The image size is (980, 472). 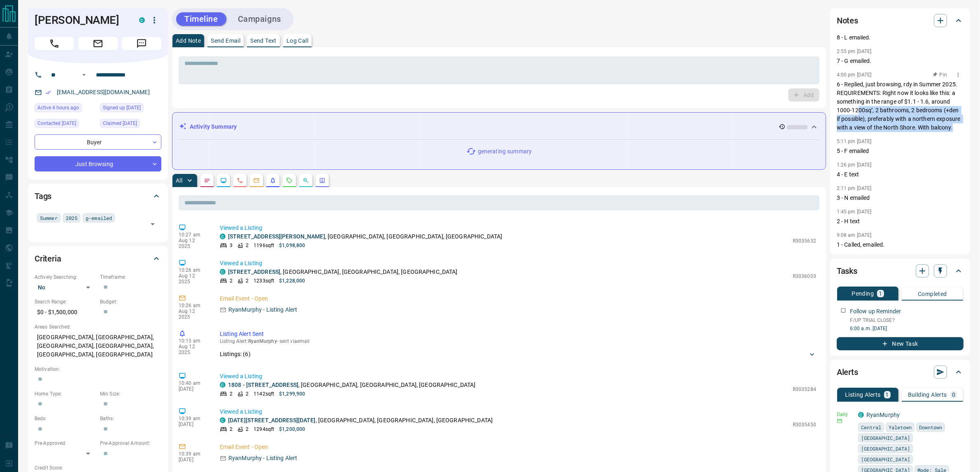 What do you see at coordinates (900, 271) in the screenshot?
I see `div: Tasks` at bounding box center [900, 271].